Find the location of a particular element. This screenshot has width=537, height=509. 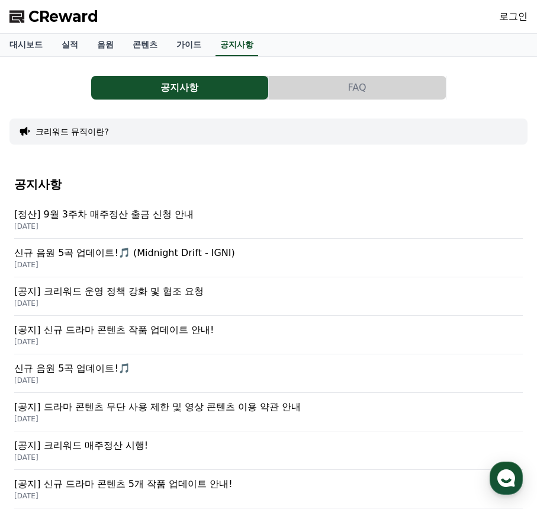

a: CReward is located at coordinates (54, 17).